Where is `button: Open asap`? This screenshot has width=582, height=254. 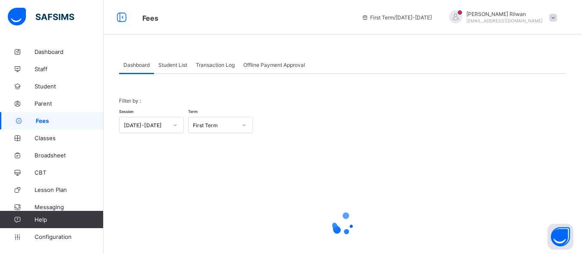
button: Open asap is located at coordinates (561, 237).